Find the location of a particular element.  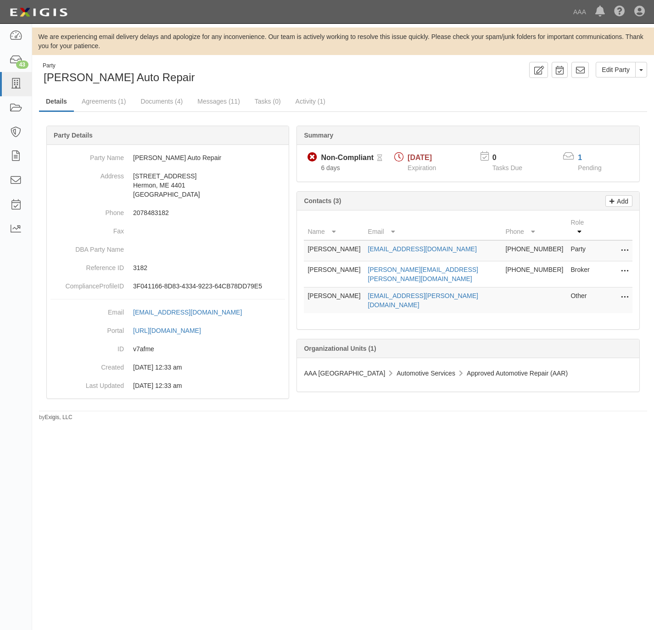

dd: v7afme is located at coordinates (167, 349).